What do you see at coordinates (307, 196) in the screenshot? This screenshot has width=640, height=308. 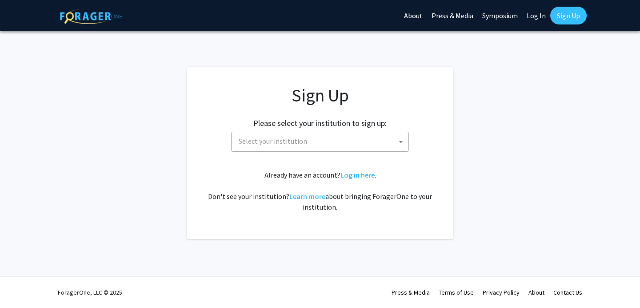 I see `a: Learn more about bringing ForagerOne to your institution` at bounding box center [307, 196].